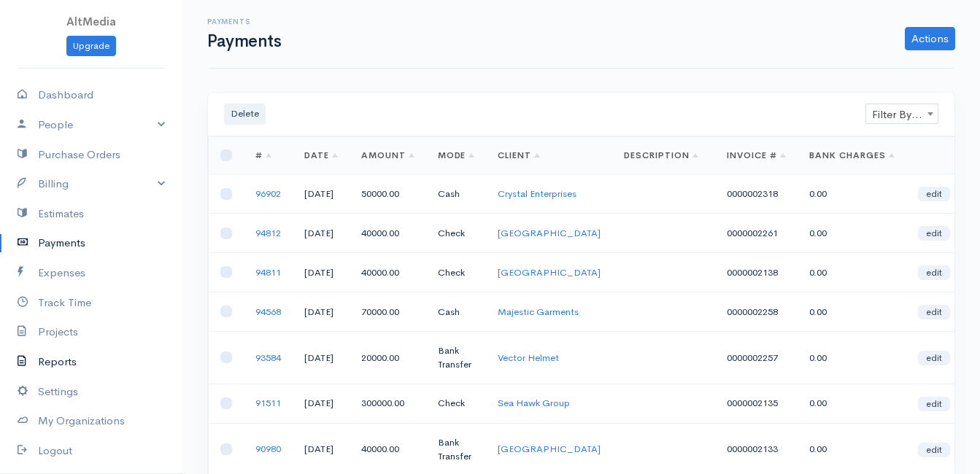 Image resolution: width=980 pixels, height=474 pixels. Describe the element at coordinates (533, 403) in the screenshot. I see `a: Sea Hawk Group` at that location.